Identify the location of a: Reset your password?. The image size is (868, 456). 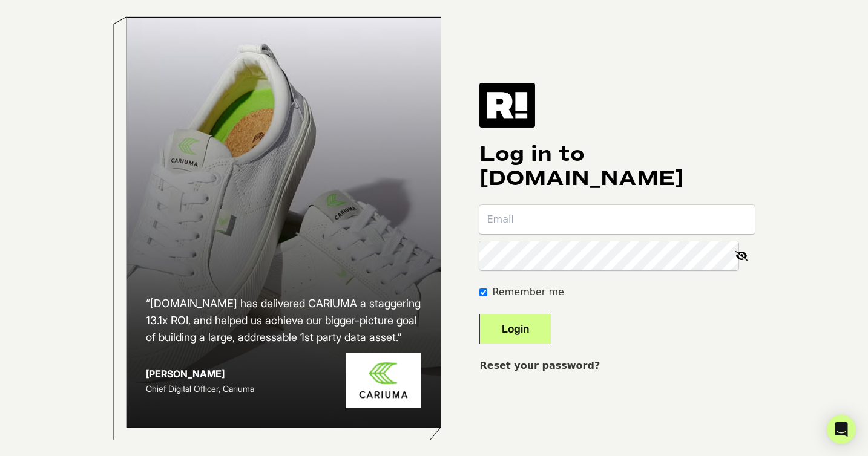
(539, 365).